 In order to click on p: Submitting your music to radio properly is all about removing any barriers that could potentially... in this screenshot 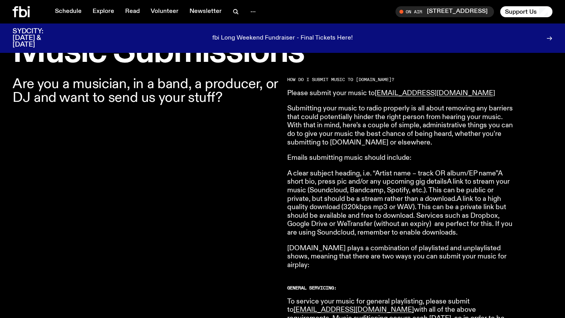, I will do `click(400, 126)`.